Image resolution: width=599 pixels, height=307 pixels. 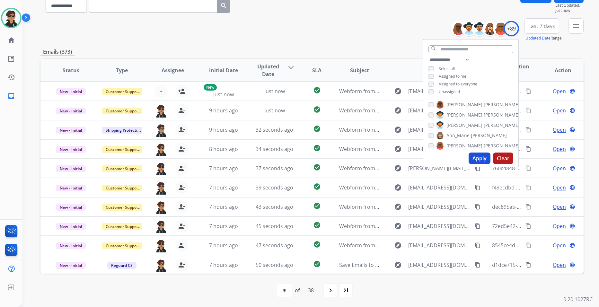 I want to click on span: Initial Date, so click(x=224, y=70).